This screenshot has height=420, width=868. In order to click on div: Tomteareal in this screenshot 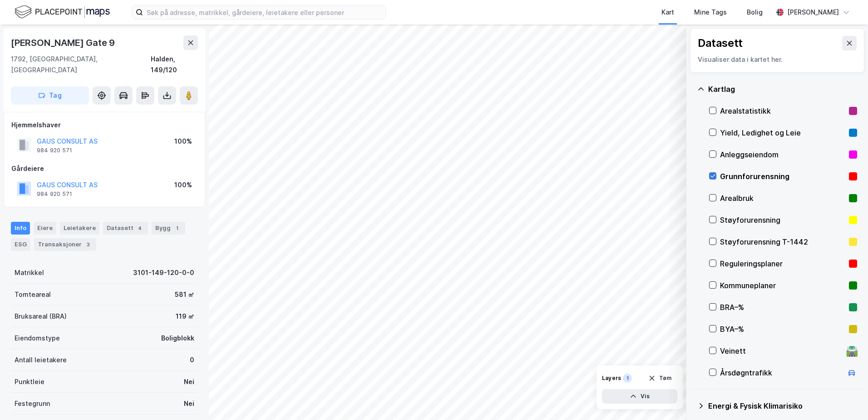, I will do `click(33, 295)`.